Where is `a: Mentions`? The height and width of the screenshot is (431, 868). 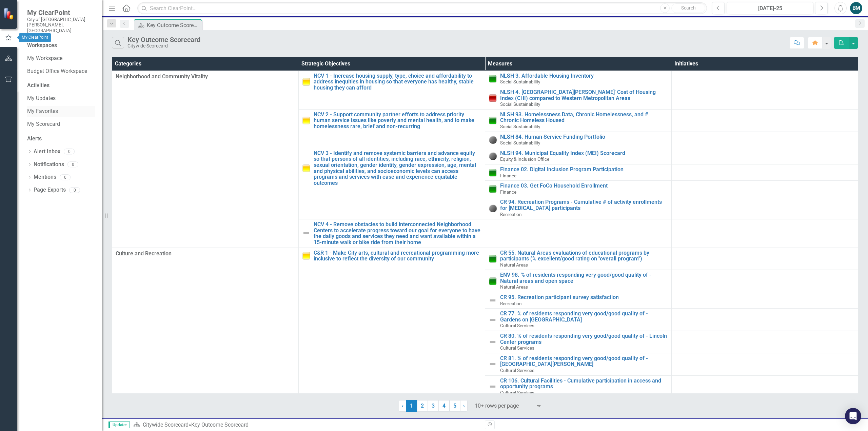 a: Mentions is located at coordinates (45, 177).